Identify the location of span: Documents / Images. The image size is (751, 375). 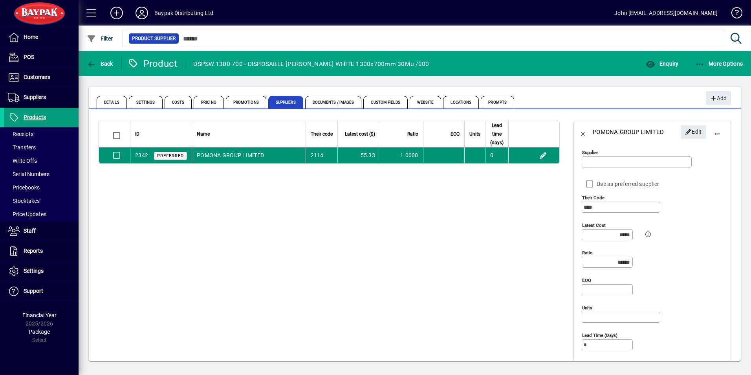
(334, 102).